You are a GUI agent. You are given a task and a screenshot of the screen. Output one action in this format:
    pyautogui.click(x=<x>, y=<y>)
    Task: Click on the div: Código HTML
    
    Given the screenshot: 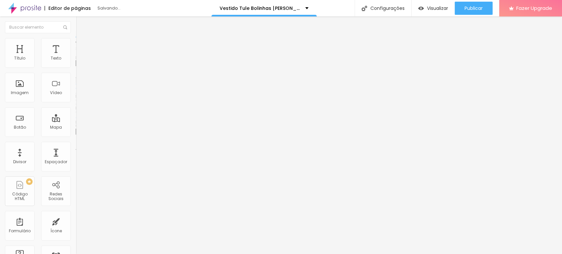 What is the action you would take?
    pyautogui.click(x=19, y=196)
    